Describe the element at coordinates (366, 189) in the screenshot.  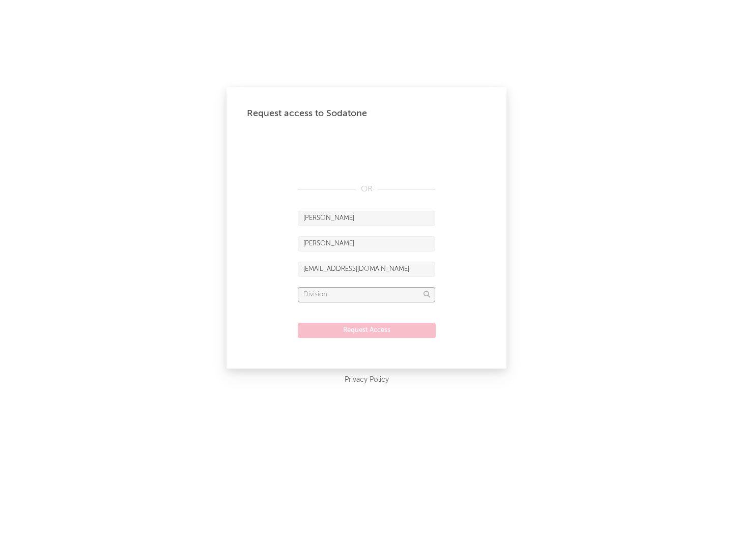
I see `div: OR` at that location.